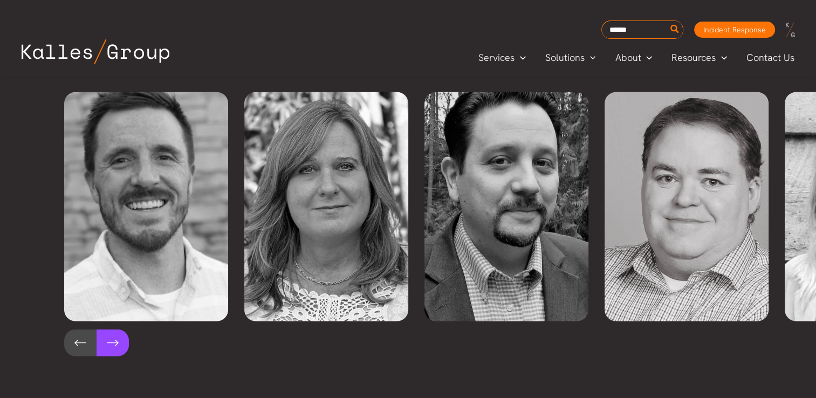 This screenshot has width=816, height=398. Describe the element at coordinates (633, 58) in the screenshot. I see `a: AboutMenu Toggle` at that location.